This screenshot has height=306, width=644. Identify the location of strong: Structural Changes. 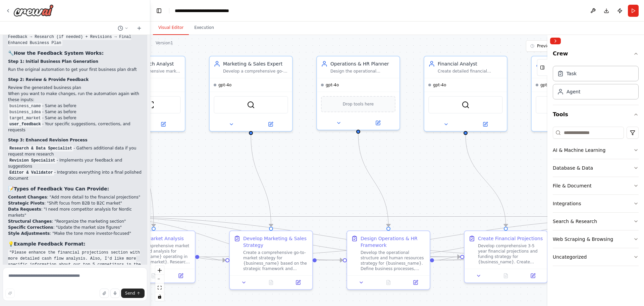
(30, 221).